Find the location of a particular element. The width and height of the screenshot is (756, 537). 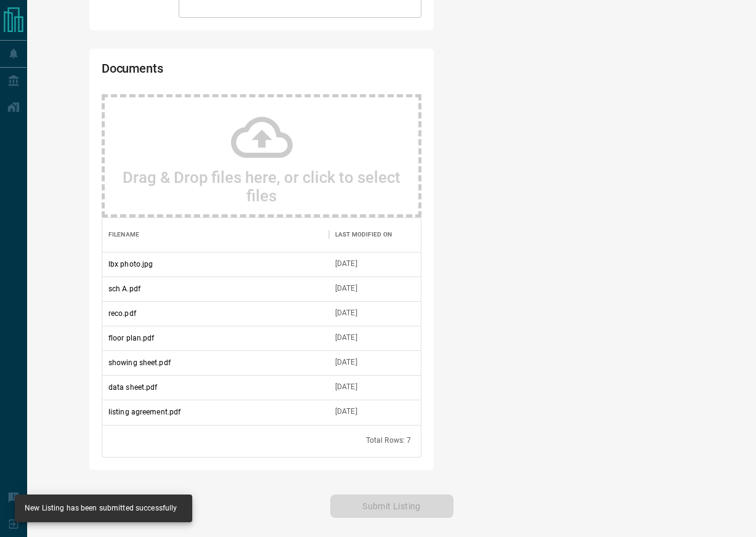

p: data sheet.pdf is located at coordinates (133, 387).